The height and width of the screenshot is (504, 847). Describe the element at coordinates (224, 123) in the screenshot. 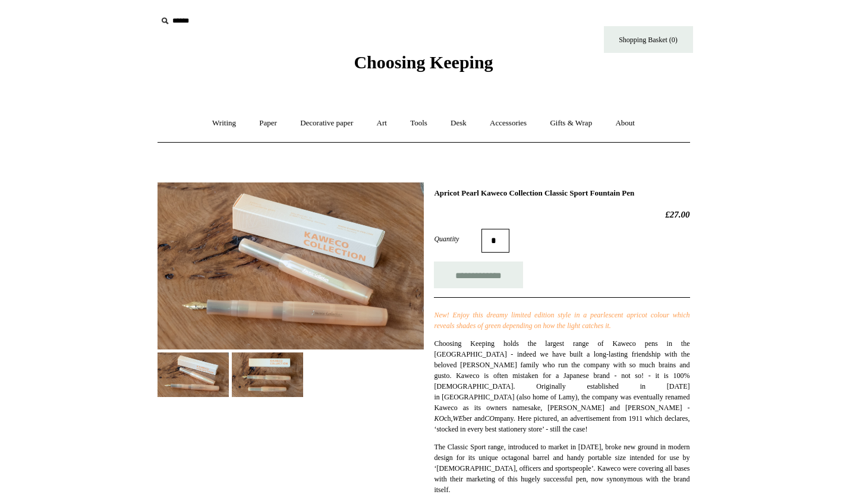

I see `a: Writing` at that location.